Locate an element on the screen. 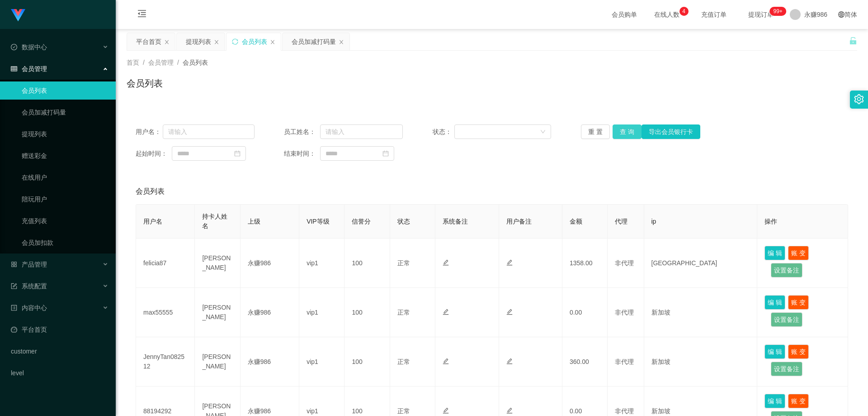  i: 图标: profile is located at coordinates (14, 308).